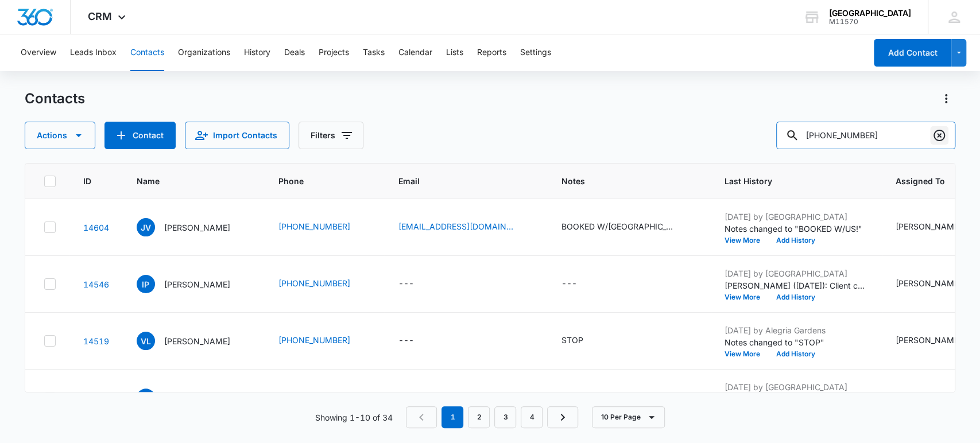 The image size is (980, 443). Describe the element at coordinates (194, 341) in the screenshot. I see `div: Name - Victoria Lucio - Select to Edit Field` at that location.